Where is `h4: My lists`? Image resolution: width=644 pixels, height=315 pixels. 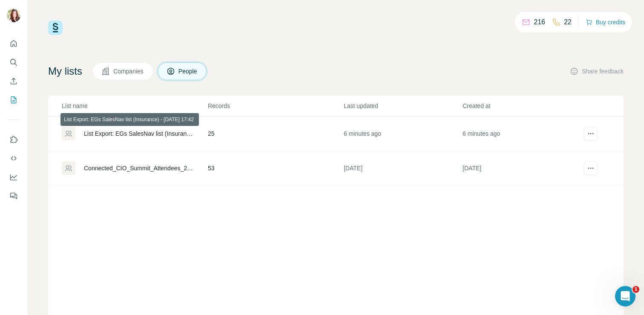 h4: My lists is located at coordinates (65, 71).